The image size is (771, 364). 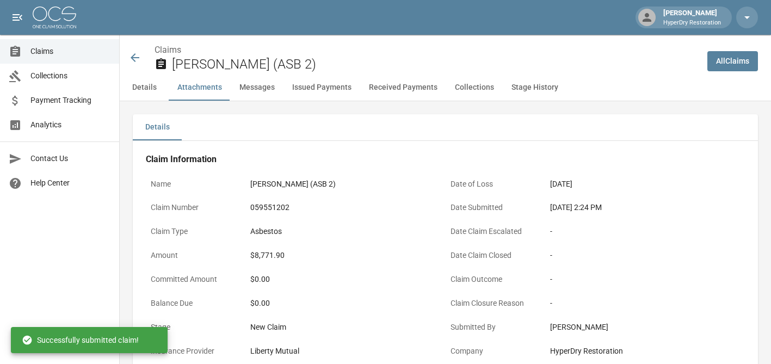 What do you see at coordinates (445, 88) in the screenshot?
I see `div: anchor tabs` at bounding box center [445, 88].